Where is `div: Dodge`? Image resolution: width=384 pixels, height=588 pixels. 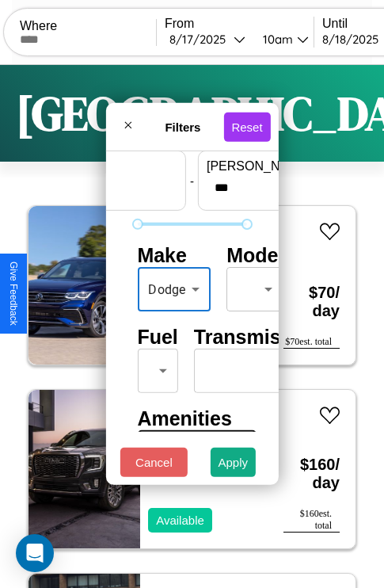
div: Dodge is located at coordinates (173, 289).